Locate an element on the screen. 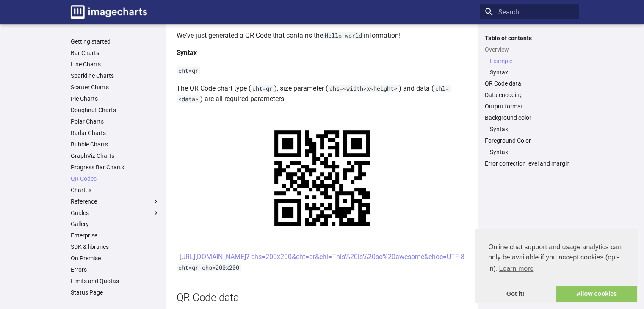 The image size is (644, 309). label: Table of contents is located at coordinates (529, 38).